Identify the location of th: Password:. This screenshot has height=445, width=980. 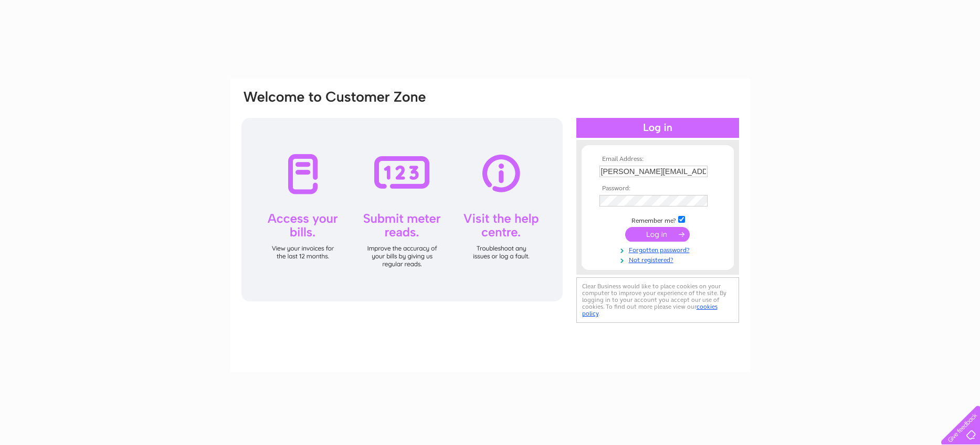
(658, 189).